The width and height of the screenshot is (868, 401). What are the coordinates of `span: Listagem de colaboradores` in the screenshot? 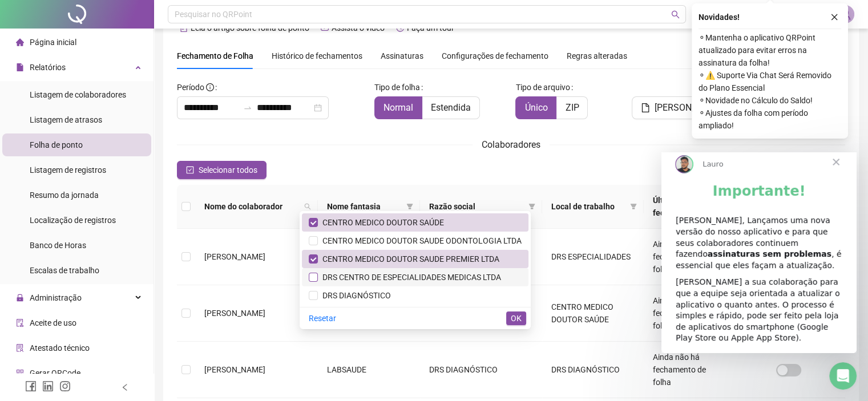 It's located at (78, 95).